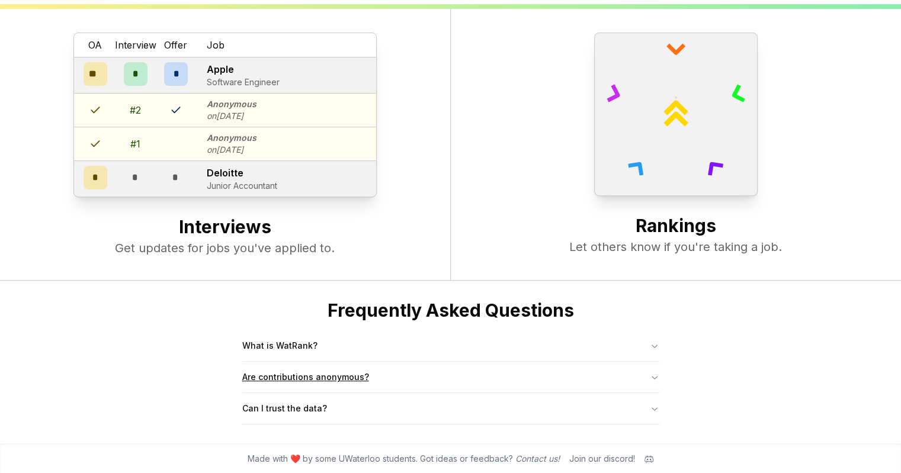  What do you see at coordinates (451, 409) in the screenshot?
I see `button: Can I trust the data?` at bounding box center [451, 409].